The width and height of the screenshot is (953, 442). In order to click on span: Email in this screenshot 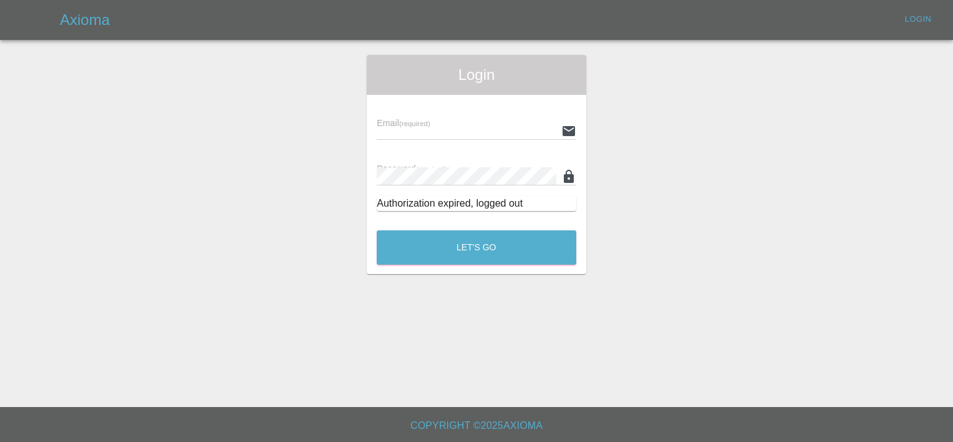, I will do `click(403, 123)`.